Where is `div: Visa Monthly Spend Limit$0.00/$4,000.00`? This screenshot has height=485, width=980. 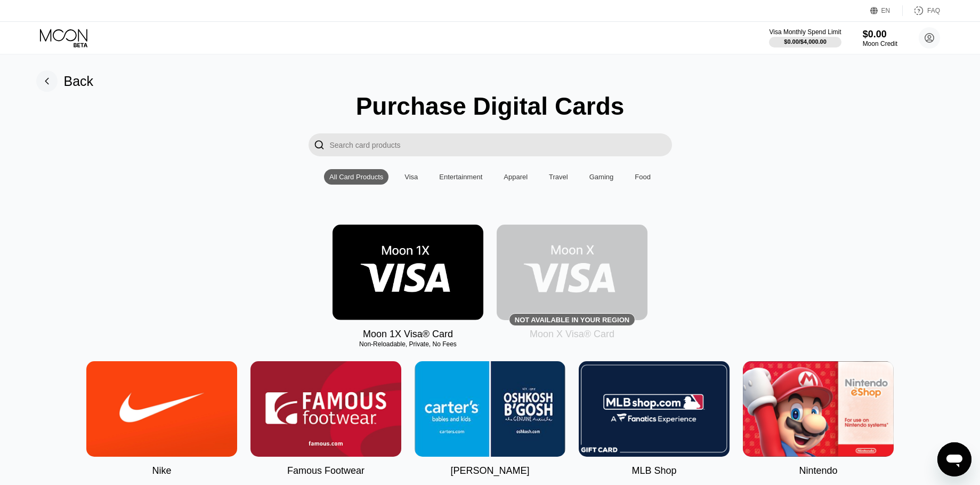
div: Visa Monthly Spend Limit$0.00/$4,000.00 is located at coordinates (805, 38).